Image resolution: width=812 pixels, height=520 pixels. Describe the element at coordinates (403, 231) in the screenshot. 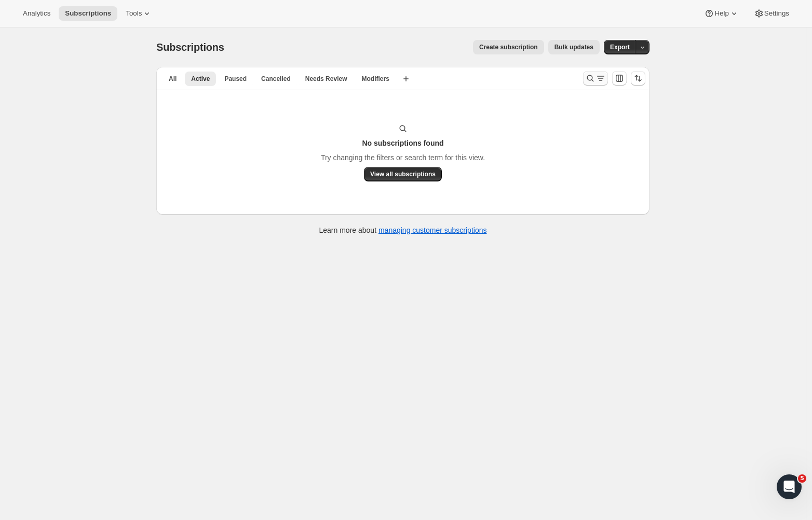

I see `p: Learn more about` at that location.